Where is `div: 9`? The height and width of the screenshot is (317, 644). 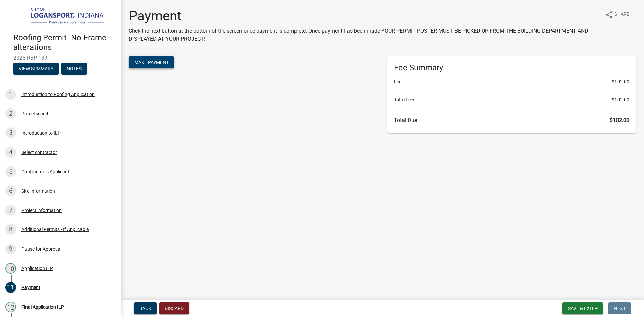
div: 9 is located at coordinates (11, 249).